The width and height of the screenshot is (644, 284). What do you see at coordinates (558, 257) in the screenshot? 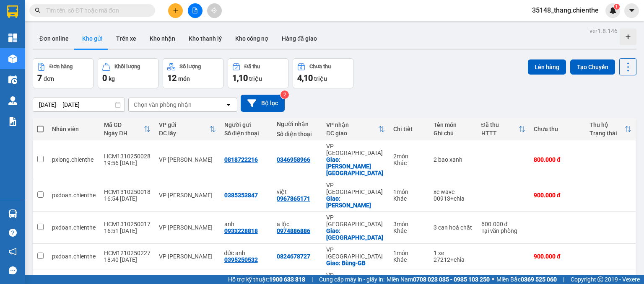
I see `div: 900.000 đ` at bounding box center [558, 257].